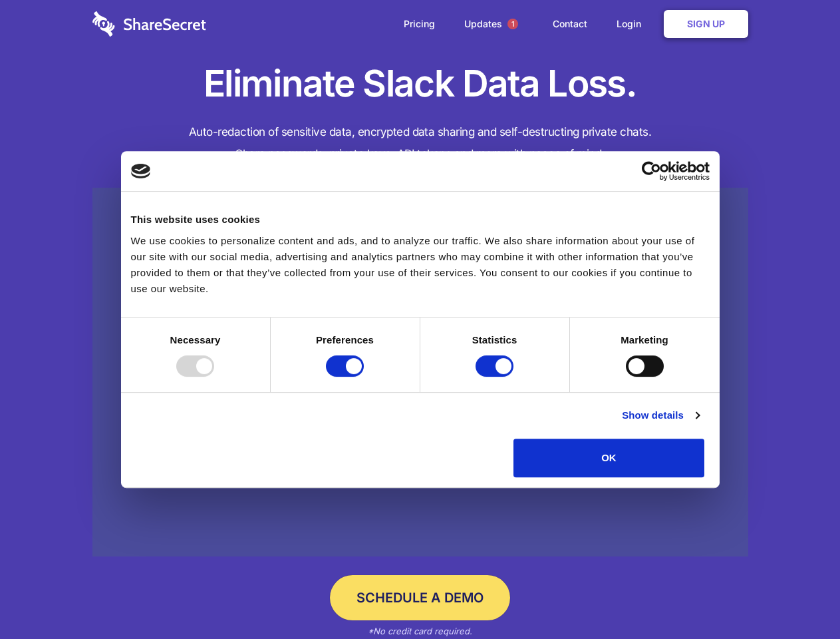  What do you see at coordinates (705, 24) in the screenshot?
I see `a: Sign Up` at bounding box center [705, 24].